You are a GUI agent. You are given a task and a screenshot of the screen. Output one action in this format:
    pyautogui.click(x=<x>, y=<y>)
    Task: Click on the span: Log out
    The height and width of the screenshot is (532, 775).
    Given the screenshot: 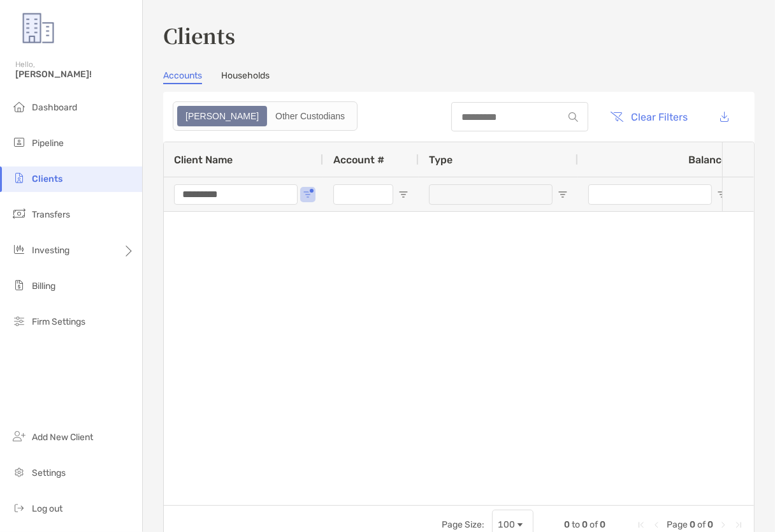 What is the action you would take?
    pyautogui.click(x=47, y=508)
    